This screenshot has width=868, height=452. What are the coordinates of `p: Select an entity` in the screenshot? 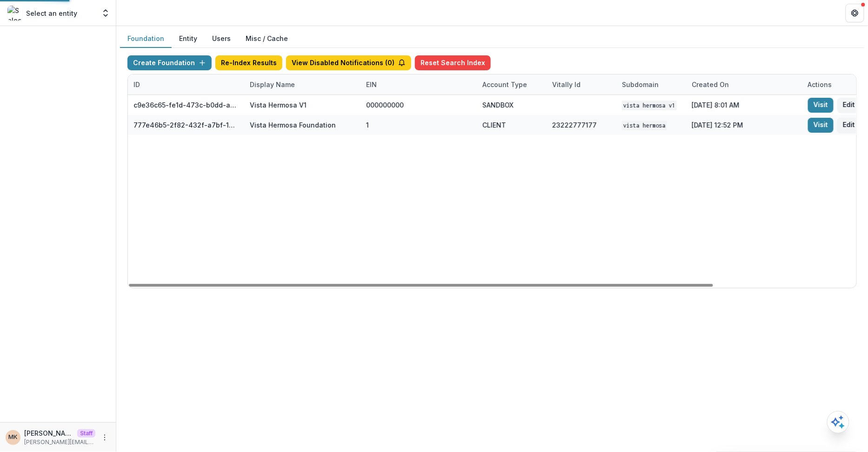 It's located at (52, 13).